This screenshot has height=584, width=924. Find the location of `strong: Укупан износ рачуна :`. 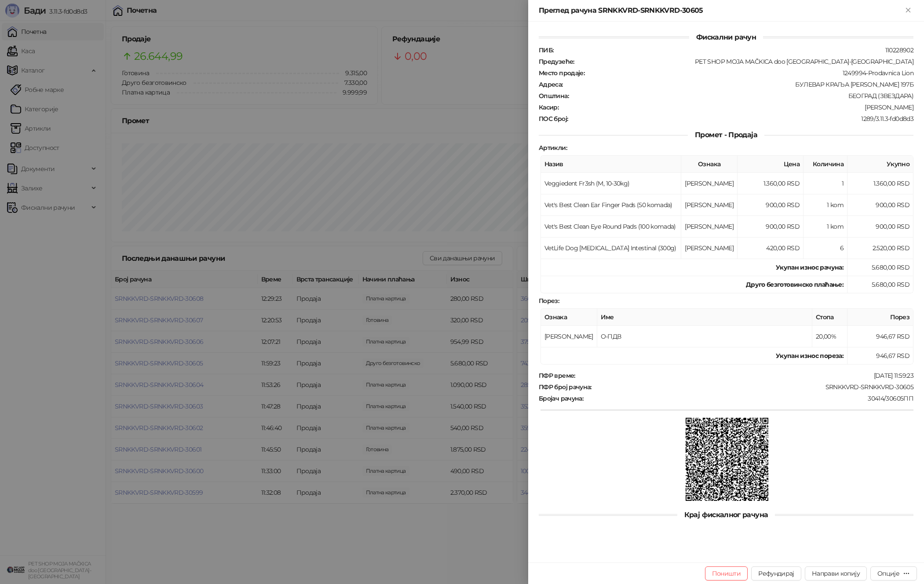

strong: Укупан износ рачуна : is located at coordinates (810, 267).